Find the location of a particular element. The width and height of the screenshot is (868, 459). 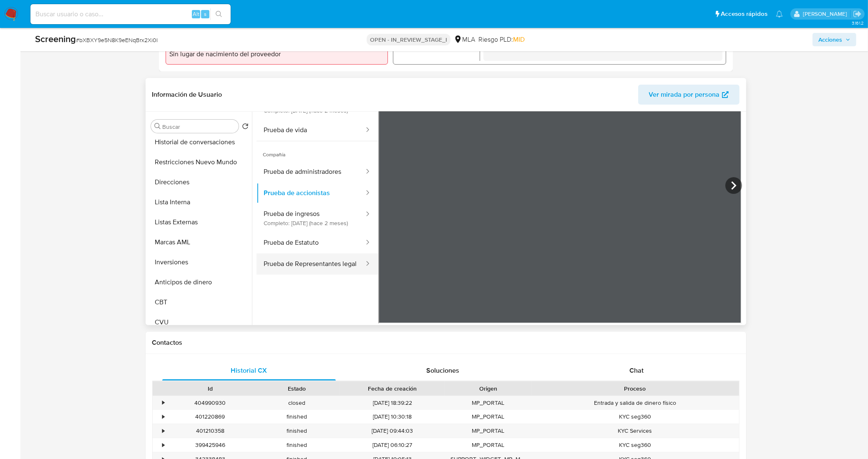

span: Soluciones is located at coordinates (442, 370).